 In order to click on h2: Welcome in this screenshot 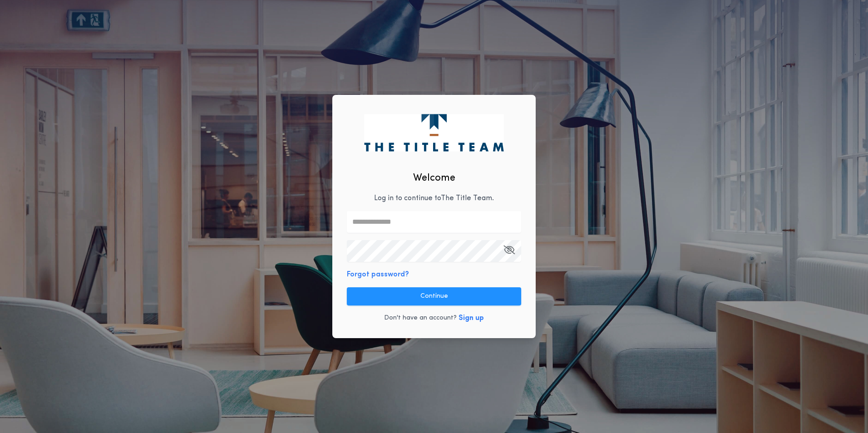, I will do `click(434, 178)`.